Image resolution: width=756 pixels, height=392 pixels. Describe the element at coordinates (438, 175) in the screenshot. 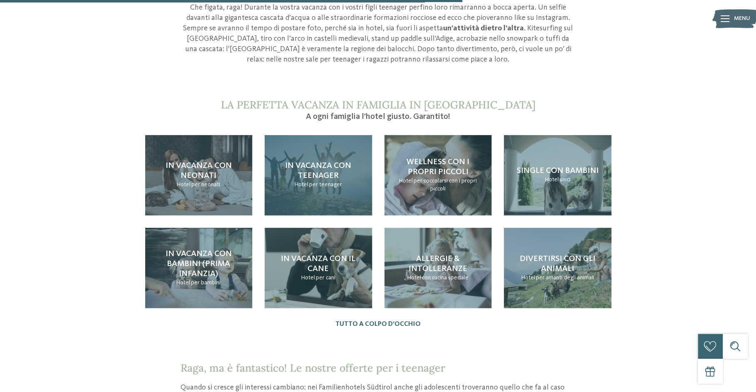

I see `a: Progettate delle vacanze con i vostri figli teenager? Wellness con i propri piccoli Hotel per coc...` at that location.